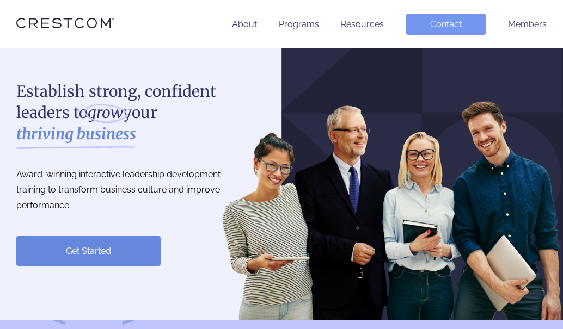 The width and height of the screenshot is (563, 329). I want to click on a: Get Started, so click(88, 251).